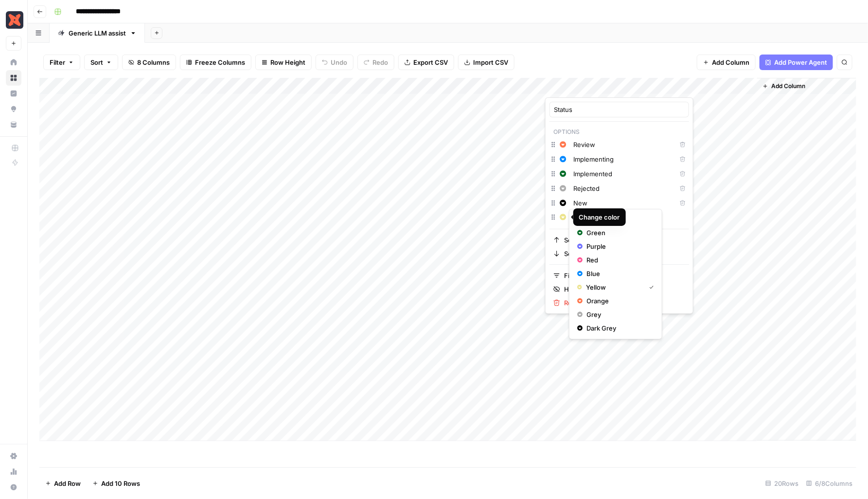 This screenshot has width=868, height=499. I want to click on span: Orange, so click(619, 301).